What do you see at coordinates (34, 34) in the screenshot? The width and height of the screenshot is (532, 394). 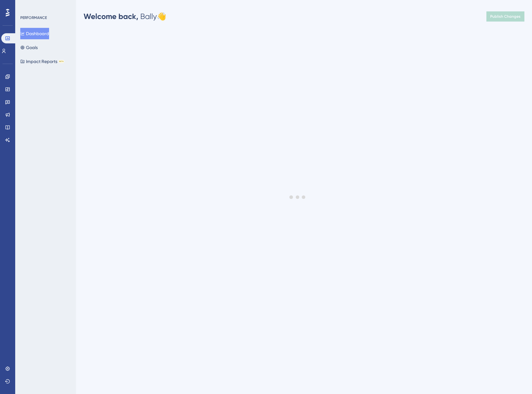 I see `button: Dashboard` at bounding box center [34, 34].